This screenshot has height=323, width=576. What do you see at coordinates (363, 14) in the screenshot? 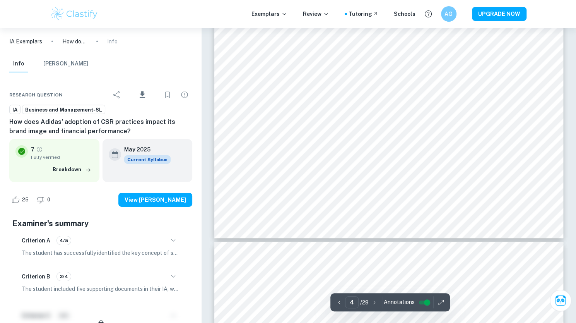
I see `div: Tutoring` at bounding box center [363, 14].